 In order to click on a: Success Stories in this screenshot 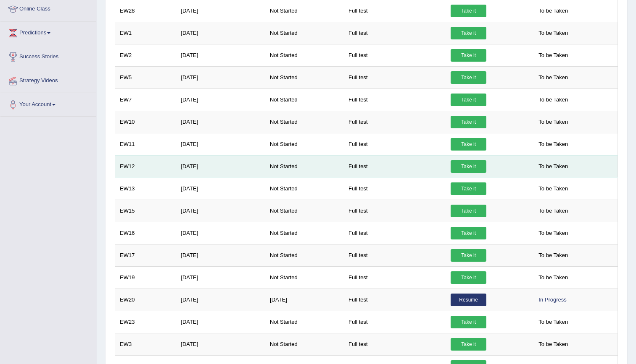, I will do `click(48, 56)`.